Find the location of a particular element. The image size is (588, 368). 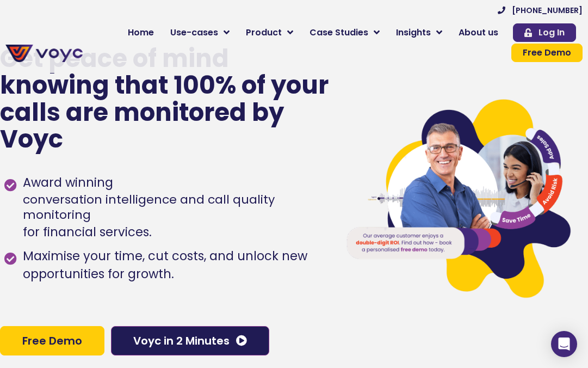

span: Award winning for financial services. is located at coordinates (172, 207).